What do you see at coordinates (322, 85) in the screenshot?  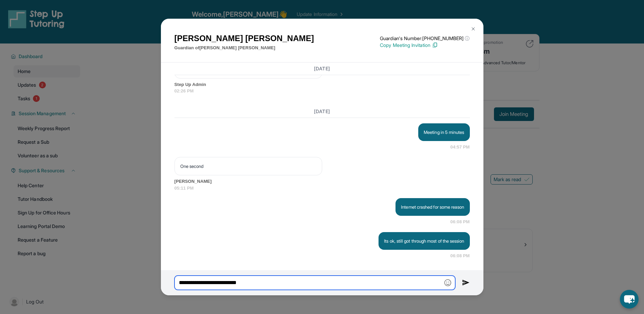 I see `span: Step Up Admin` at bounding box center [322, 85].